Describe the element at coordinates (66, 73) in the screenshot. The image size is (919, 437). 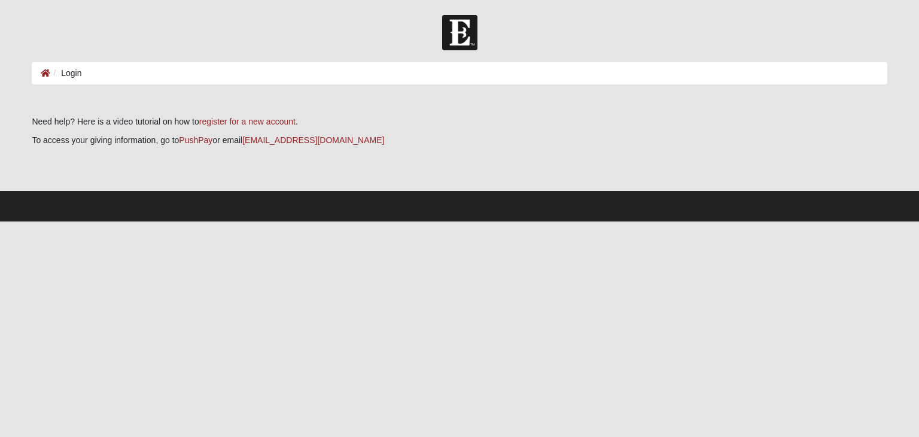
I see `li: Login` at that location.